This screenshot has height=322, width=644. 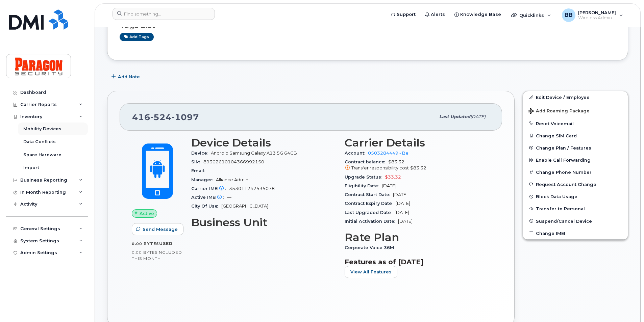 I want to click on span: Contract balance, so click(x=367, y=162).